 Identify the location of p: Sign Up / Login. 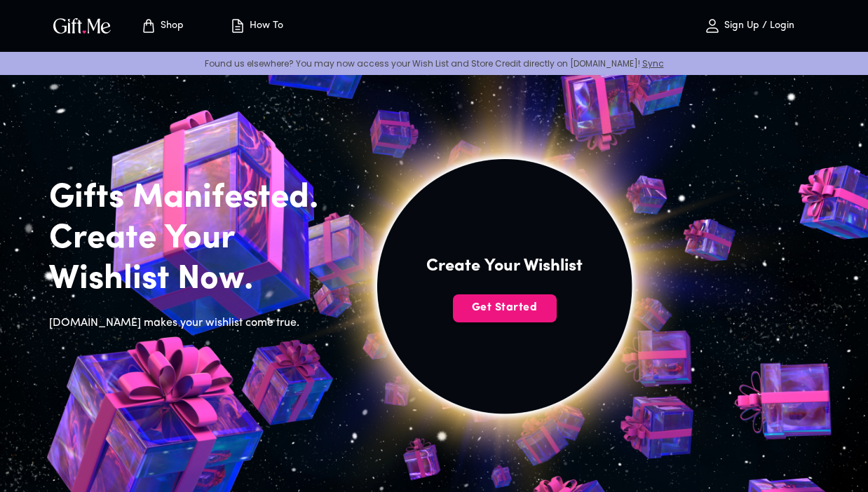
(757, 26).